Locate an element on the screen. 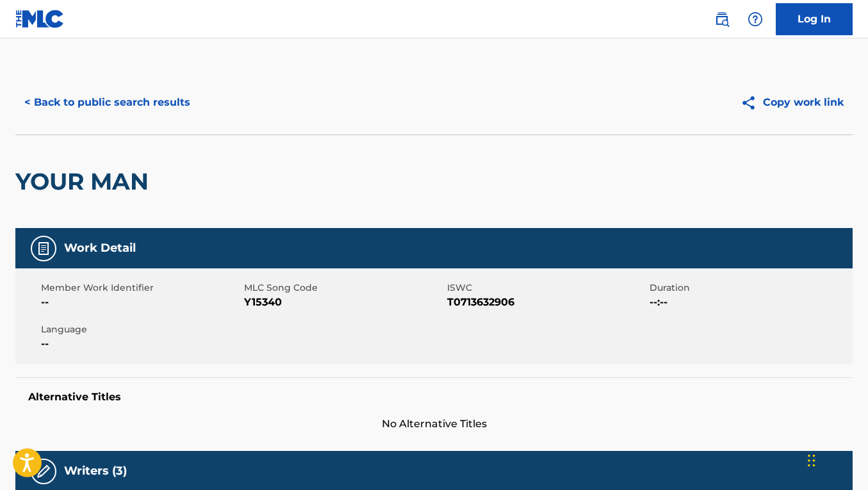  a: Public Search is located at coordinates (722, 19).